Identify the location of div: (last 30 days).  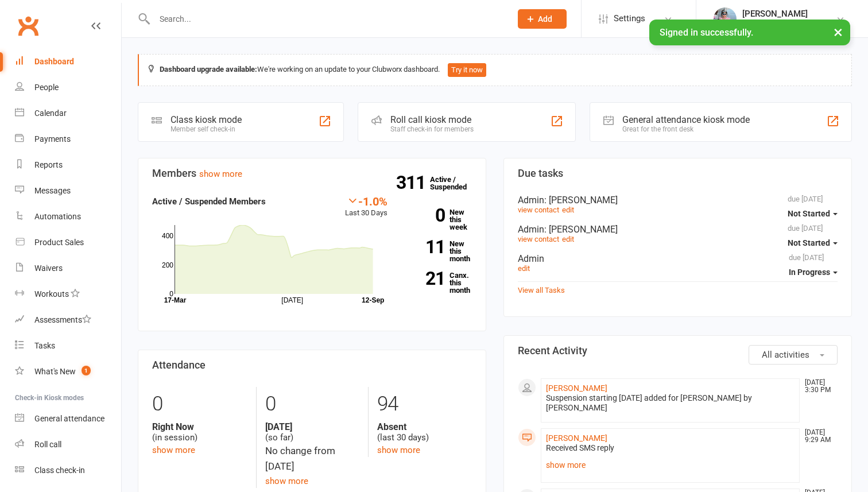
(424, 432).